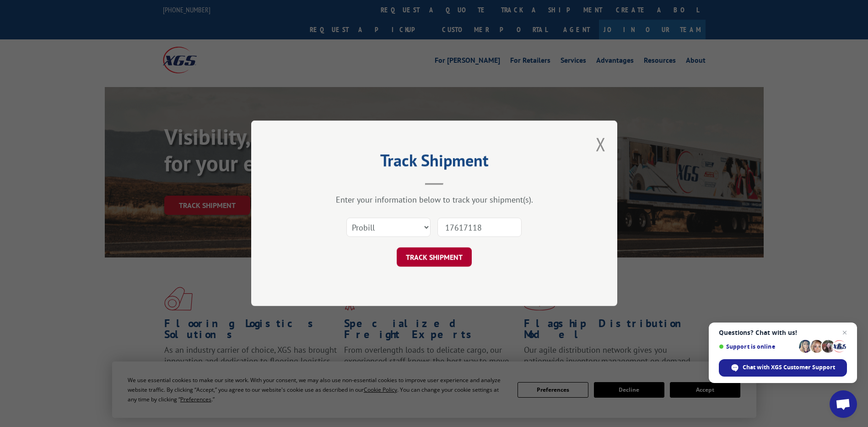 This screenshot has height=427, width=868. What do you see at coordinates (434, 200) in the screenshot?
I see `div: Enter your information below to track your shipment(s).` at bounding box center [434, 200].